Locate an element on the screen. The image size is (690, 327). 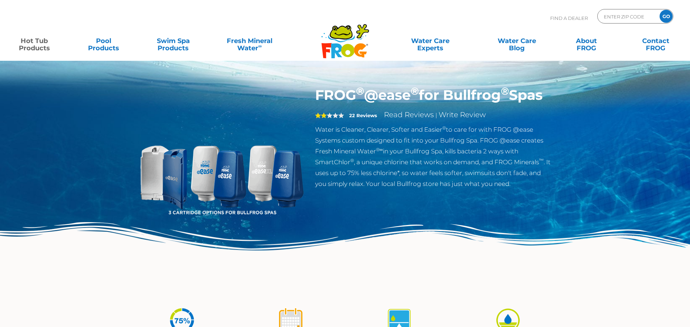
a: Read Reviews is located at coordinates (409, 115).